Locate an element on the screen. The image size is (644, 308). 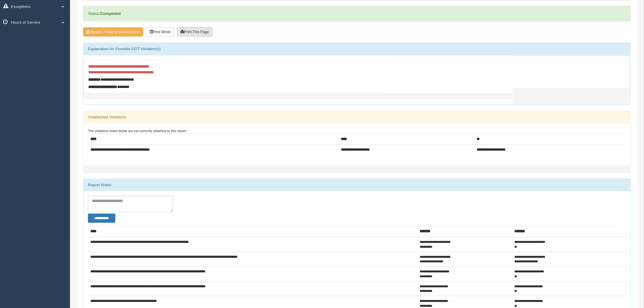
small: The violations listed below are not currently attached to this report: is located at coordinates (137, 131).